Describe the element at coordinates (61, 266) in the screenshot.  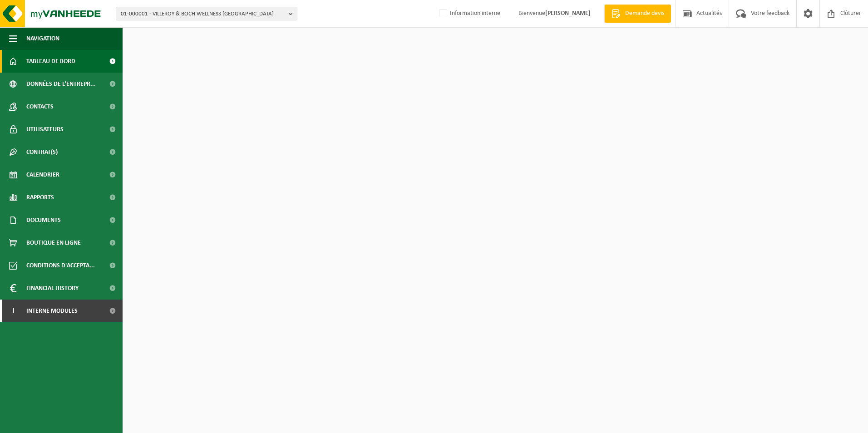
I see `span: Conditions d'accepta...` at that location.